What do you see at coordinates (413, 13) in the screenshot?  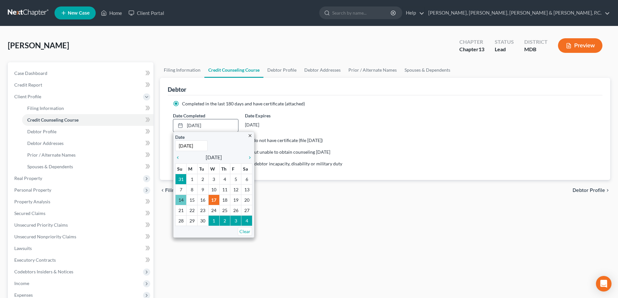 I see `a: Help` at bounding box center [413, 13].